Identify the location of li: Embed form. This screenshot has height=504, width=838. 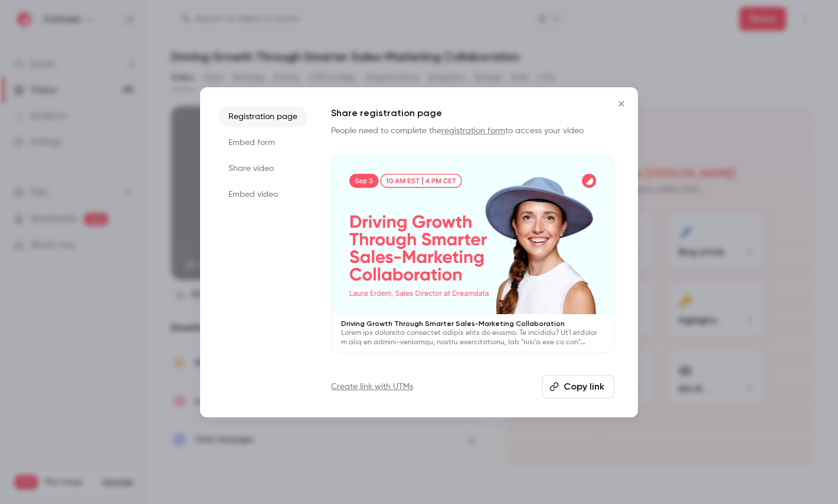
(263, 143).